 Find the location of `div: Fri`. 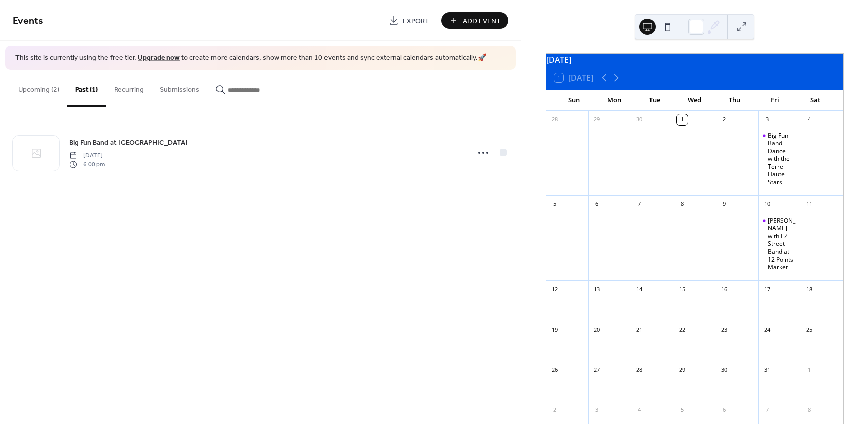

div: Fri is located at coordinates (775, 100).